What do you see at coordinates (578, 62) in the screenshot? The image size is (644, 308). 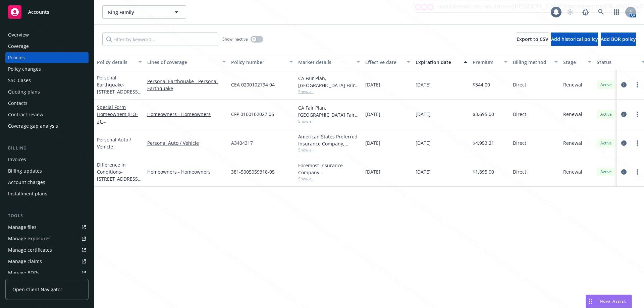 I see `button: Stage` at bounding box center [578, 62].